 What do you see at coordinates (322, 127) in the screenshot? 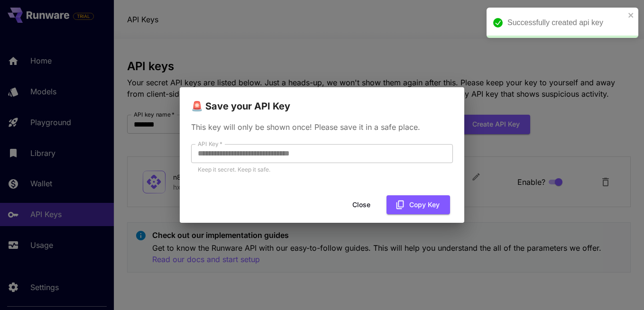
I see `p: This key will only be shown once! Please save it in a safe place.` at bounding box center [322, 127].